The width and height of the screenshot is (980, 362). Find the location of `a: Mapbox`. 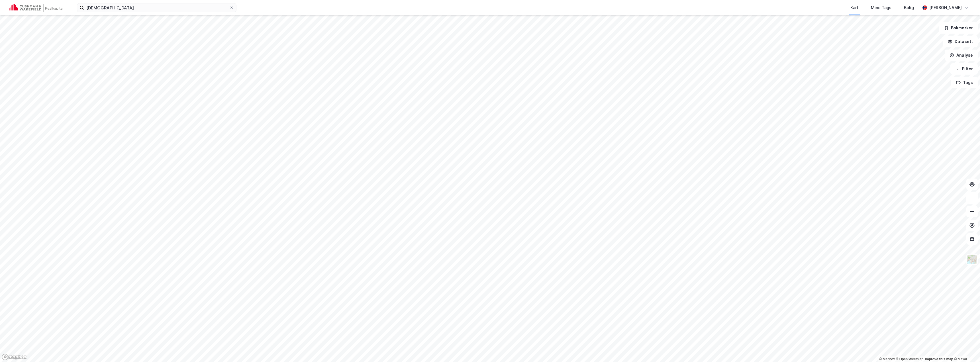

a: Mapbox is located at coordinates (887, 359).